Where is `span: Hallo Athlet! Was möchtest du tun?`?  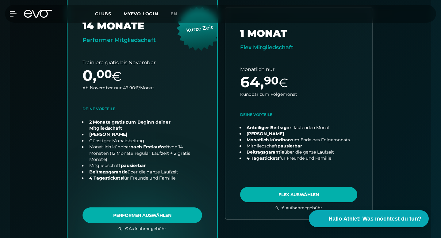 span: Hallo Athlet! Was möchtest du tun? is located at coordinates (374, 219).